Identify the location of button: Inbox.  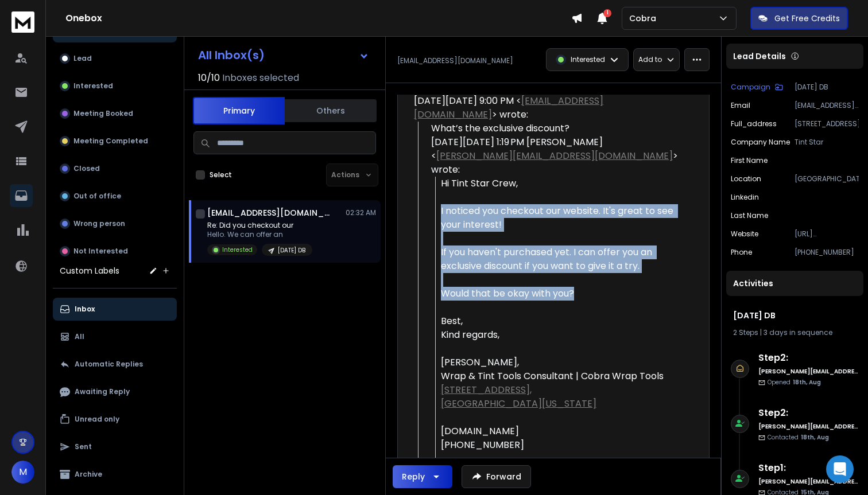
(115, 309).